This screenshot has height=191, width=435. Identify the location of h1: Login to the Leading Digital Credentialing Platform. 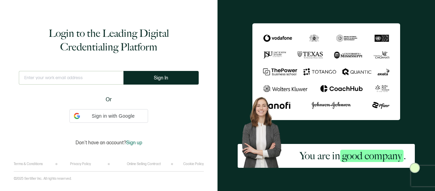
(109, 40).